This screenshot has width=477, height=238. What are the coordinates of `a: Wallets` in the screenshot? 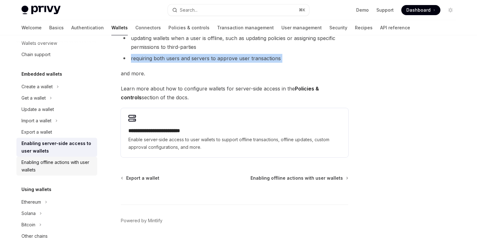 It's located at (119, 28).